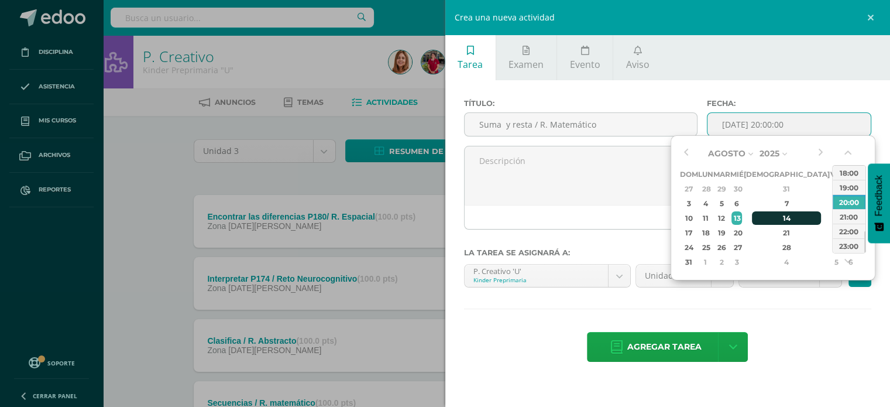  I want to click on th: Vie, so click(836, 174).